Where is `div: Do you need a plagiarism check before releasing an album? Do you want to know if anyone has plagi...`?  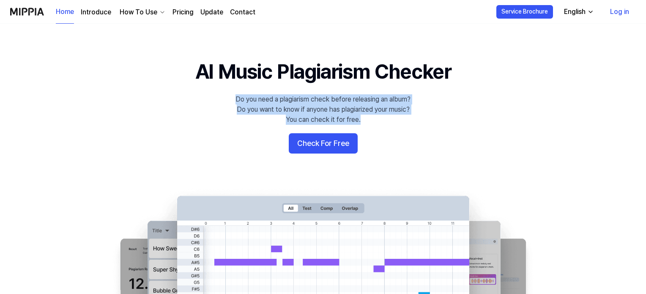 div: Do you need a plagiarism check before releasing an album? Do you want to know if anyone has plagi... is located at coordinates (323, 109).